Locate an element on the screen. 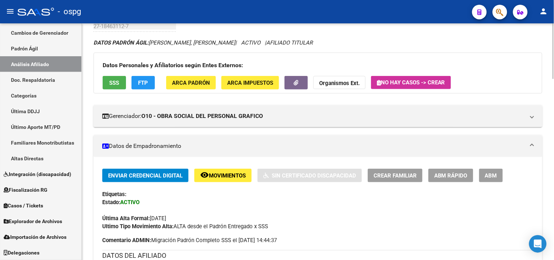  span: ALTA desde el Padrón Entregado x SSS is located at coordinates (185, 227).